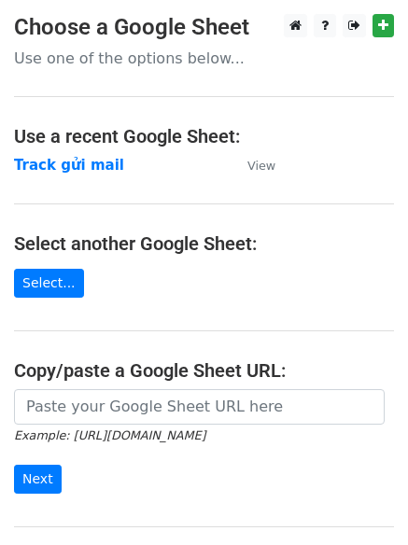 The image size is (408, 545). What do you see at coordinates (204, 27) in the screenshot?
I see `h3: Choose a Google Sheet` at bounding box center [204, 27].